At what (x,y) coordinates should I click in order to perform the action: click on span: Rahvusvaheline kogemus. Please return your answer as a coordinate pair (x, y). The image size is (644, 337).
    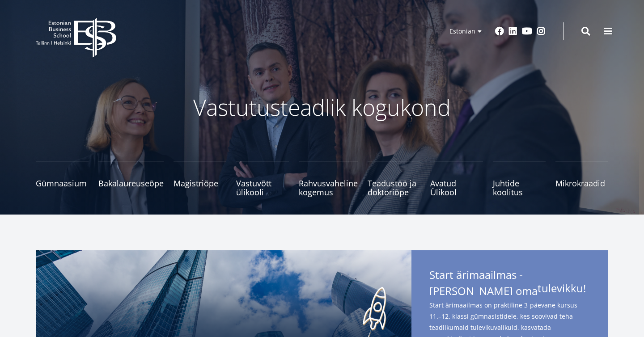
    Looking at the image, I should click on (328, 188).